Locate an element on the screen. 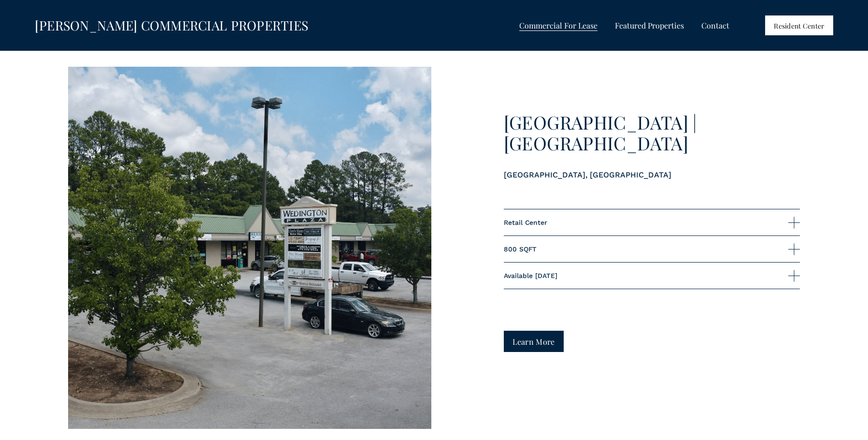  button: 800 SQFT is located at coordinates (652, 249).